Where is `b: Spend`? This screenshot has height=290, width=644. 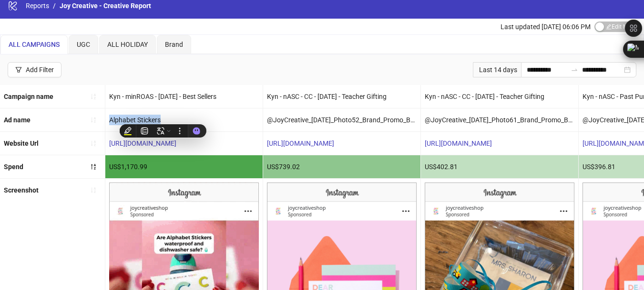 b: Spend is located at coordinates (13, 166).